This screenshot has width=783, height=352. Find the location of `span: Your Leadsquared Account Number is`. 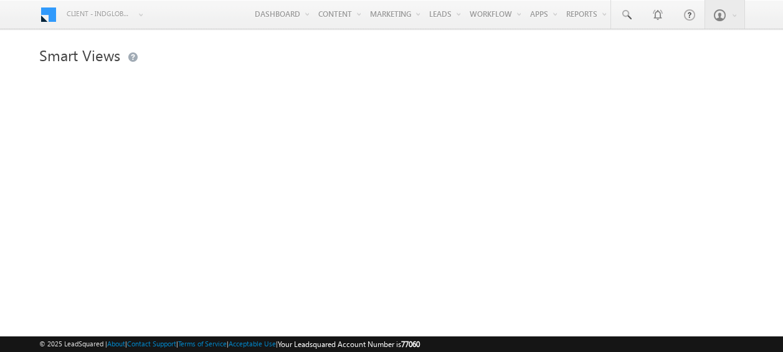

span: Your Leadsquared Account Number is is located at coordinates (349, 343).